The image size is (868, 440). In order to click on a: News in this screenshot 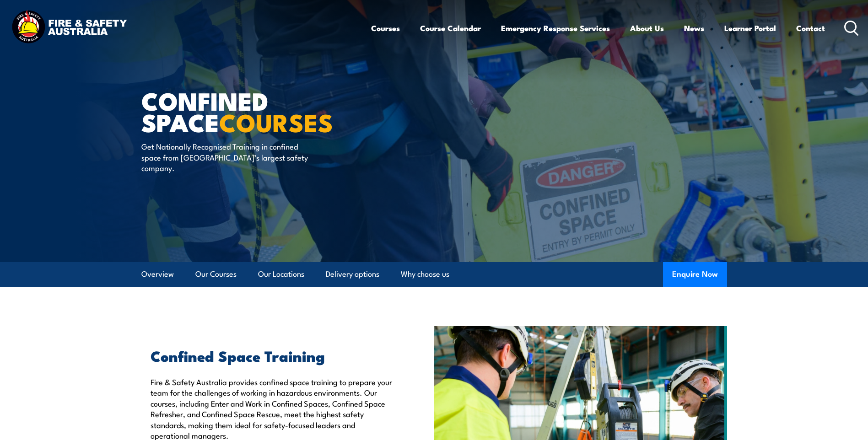, I will do `click(694, 28)`.